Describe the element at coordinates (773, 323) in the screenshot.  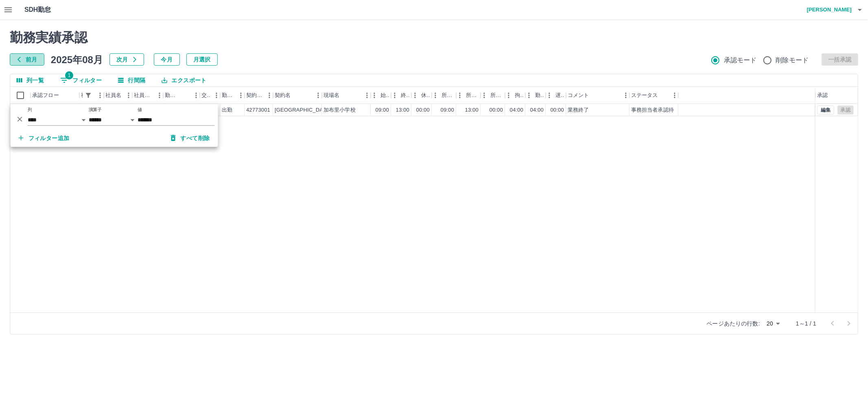
I see `div: 20` at that location.